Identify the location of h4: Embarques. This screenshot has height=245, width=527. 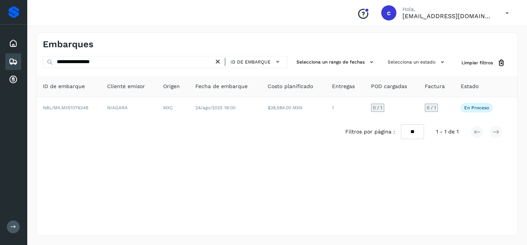
(68, 44).